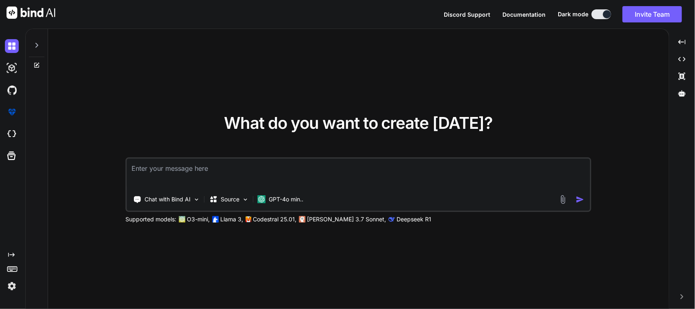  What do you see at coordinates (12, 68) in the screenshot?
I see `img: darkAi-studio` at bounding box center [12, 68].